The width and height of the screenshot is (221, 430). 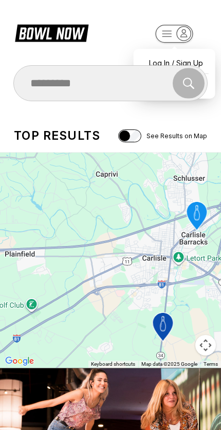 What do you see at coordinates (205, 345) in the screenshot?
I see `button: Map camera controls` at bounding box center [205, 345].